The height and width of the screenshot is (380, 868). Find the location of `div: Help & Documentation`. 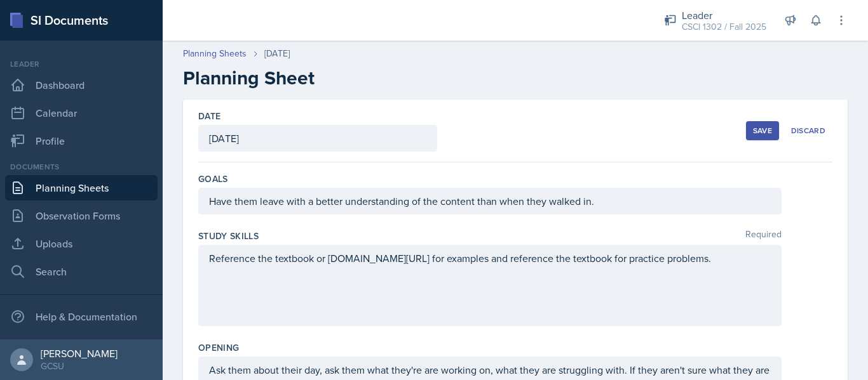

div: Help & Documentation is located at coordinates (81, 317).